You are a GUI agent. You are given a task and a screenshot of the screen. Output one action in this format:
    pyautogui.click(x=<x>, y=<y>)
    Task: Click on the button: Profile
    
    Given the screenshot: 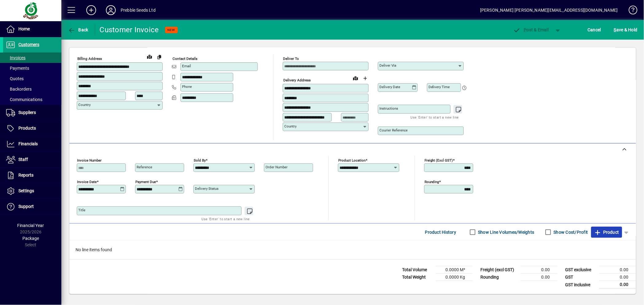 What is the action you would take?
    pyautogui.click(x=111, y=11)
    